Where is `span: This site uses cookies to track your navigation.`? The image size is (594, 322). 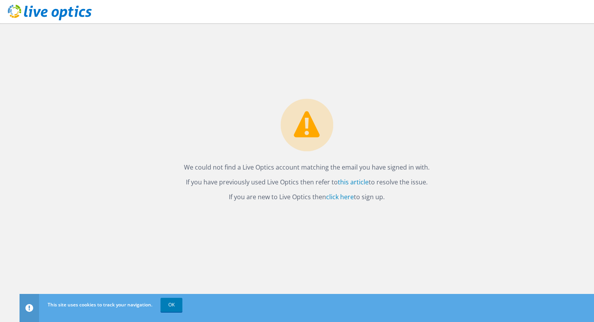
span: This site uses cookies to track your navigation. is located at coordinates (100, 305).